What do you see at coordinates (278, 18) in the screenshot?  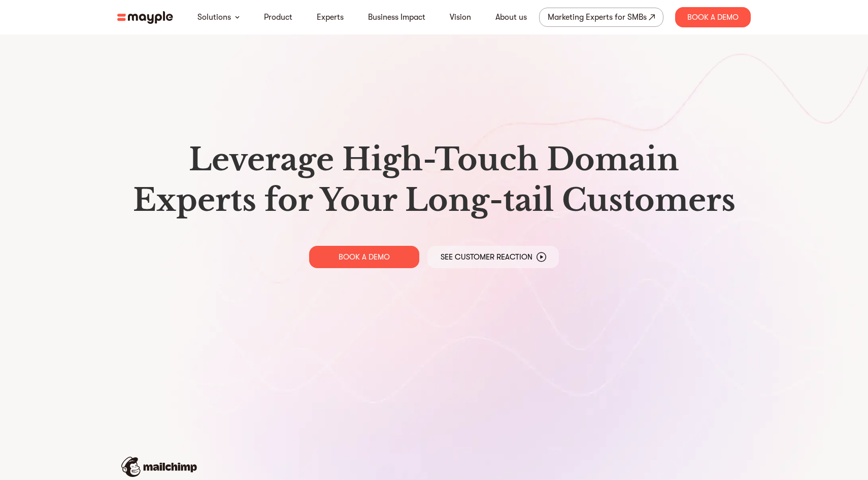 I see `a: Product` at bounding box center [278, 18].